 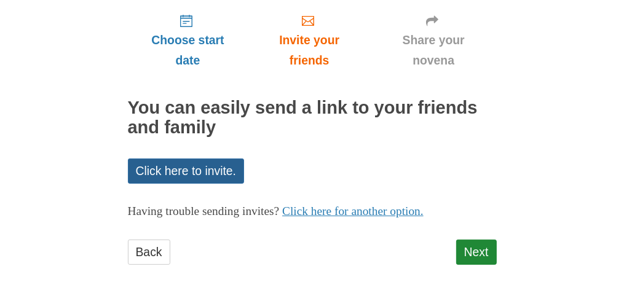 I want to click on a: Choose start date, so click(x=188, y=40).